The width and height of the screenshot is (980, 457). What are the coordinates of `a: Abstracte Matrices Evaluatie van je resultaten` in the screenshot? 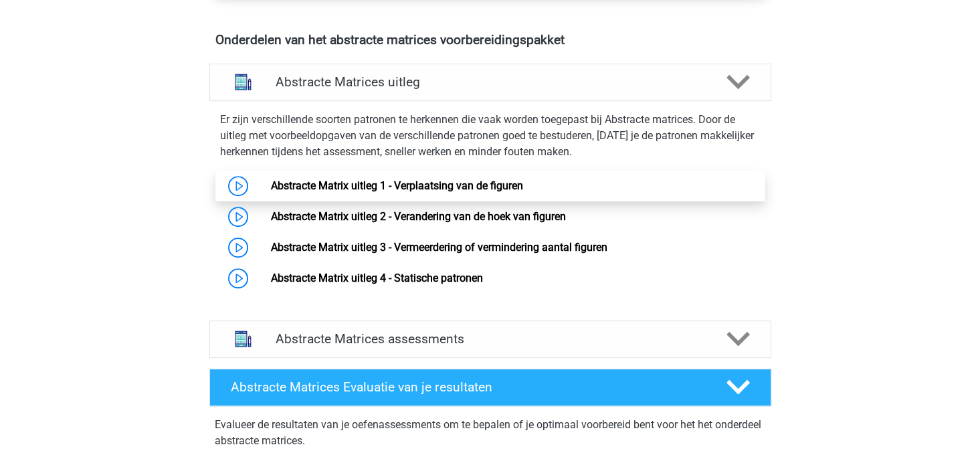 It's located at (490, 387).